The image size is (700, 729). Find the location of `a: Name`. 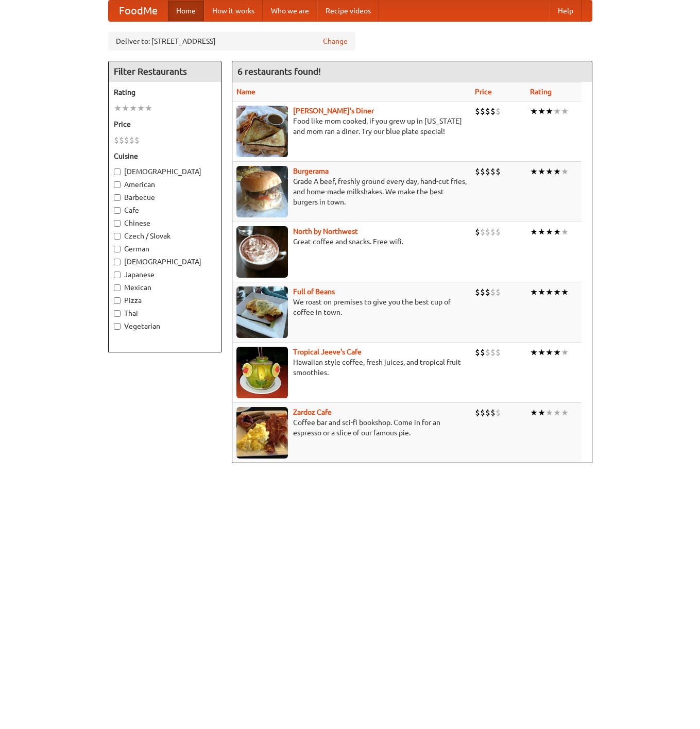

a: Name is located at coordinates (246, 91).